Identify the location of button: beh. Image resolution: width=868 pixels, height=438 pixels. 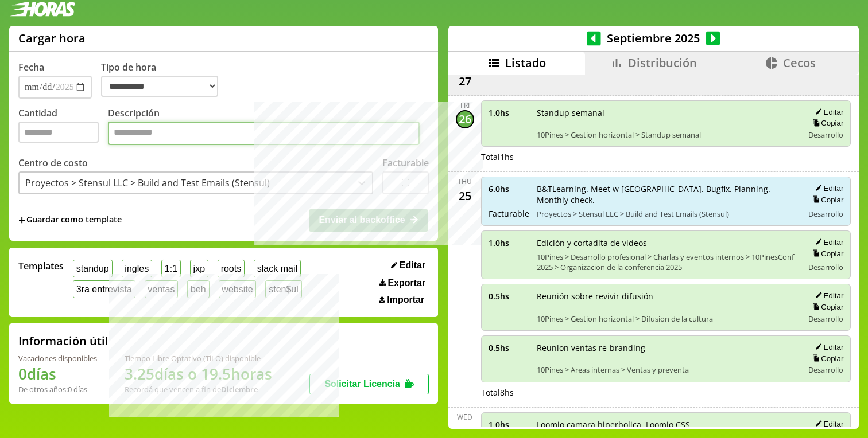
(198, 289).